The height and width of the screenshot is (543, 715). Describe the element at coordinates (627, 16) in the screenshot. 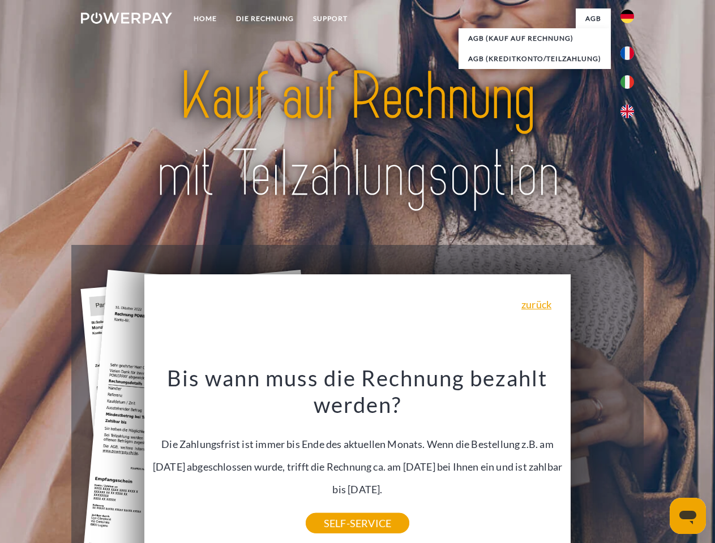

I see `img: de` at that location.